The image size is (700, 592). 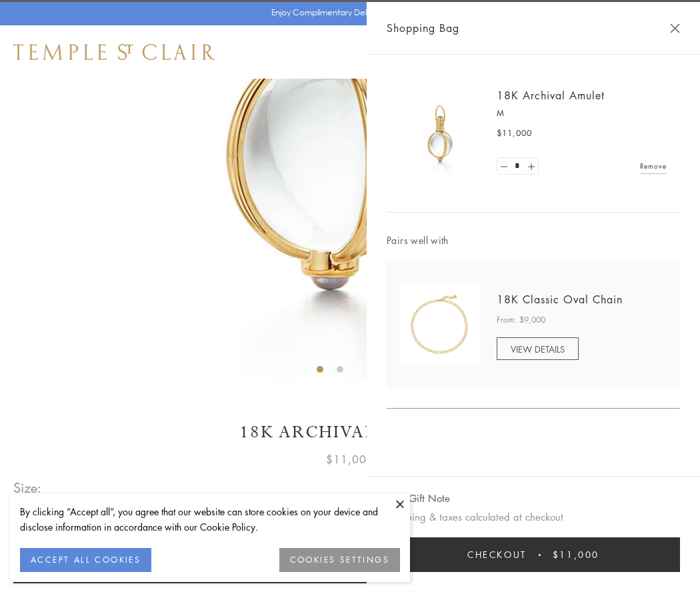 I want to click on button: COOKIES SETTINGS, so click(x=339, y=560).